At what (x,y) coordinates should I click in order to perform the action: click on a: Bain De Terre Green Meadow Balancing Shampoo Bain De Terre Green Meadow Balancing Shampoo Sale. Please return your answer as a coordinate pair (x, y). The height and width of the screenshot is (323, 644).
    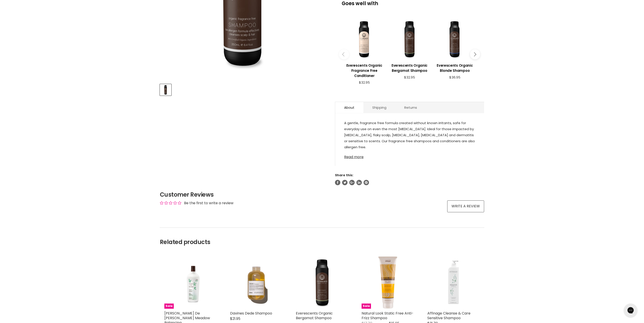
    Looking at the image, I should click on (191, 283).